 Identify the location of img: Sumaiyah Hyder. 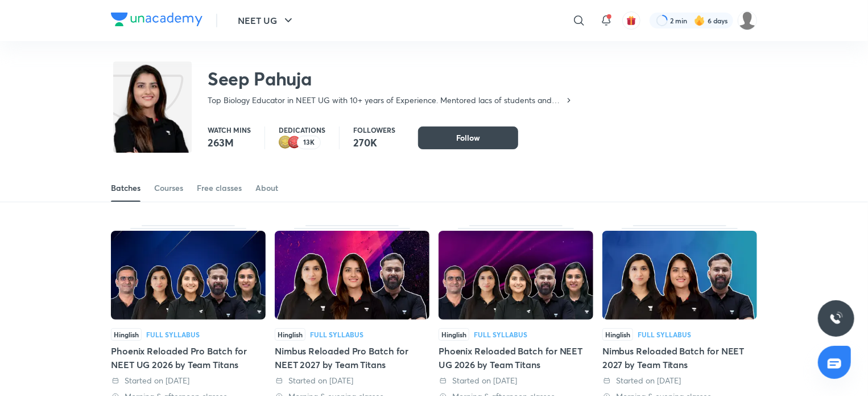
(748, 21).